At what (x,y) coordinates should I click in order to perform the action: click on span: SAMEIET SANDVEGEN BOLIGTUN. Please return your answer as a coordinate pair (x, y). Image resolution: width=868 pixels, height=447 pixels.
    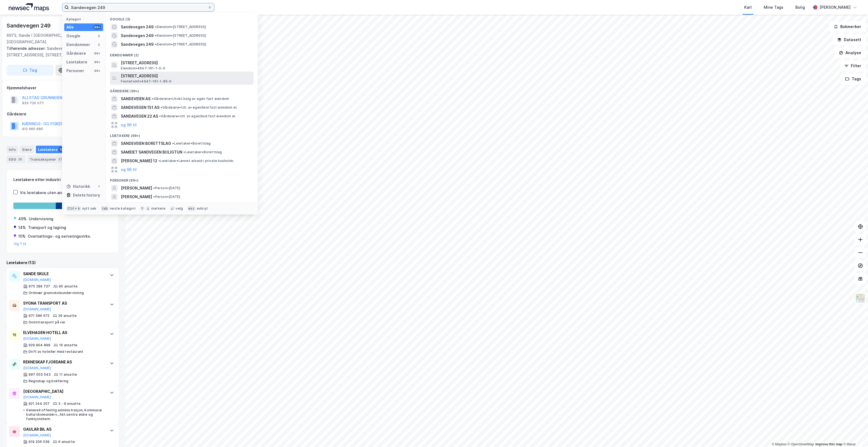
    Looking at the image, I should click on (152, 152).